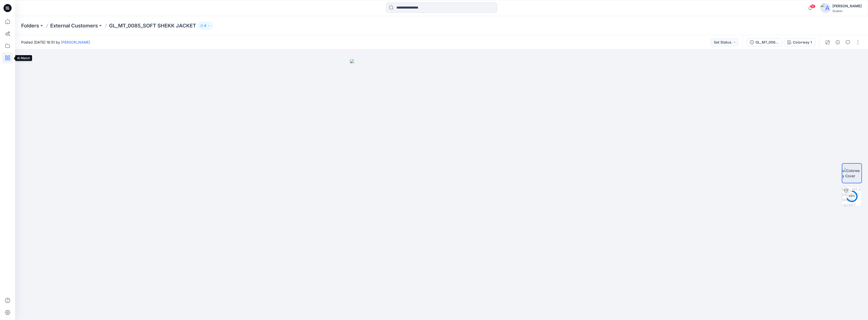 The height and width of the screenshot is (320, 868). What do you see at coordinates (813, 6) in the screenshot?
I see `span: 10` at bounding box center [813, 6].